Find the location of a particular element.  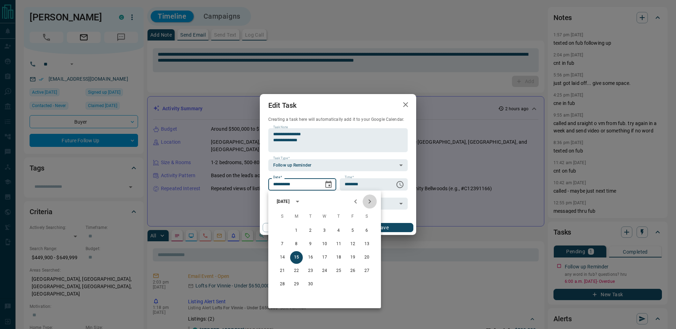

button: 3 is located at coordinates (325, 231).